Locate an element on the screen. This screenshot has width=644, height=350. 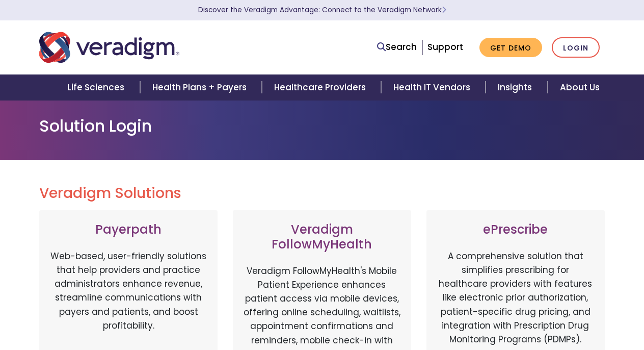
a: Health IT Vendors is located at coordinates (433, 87).